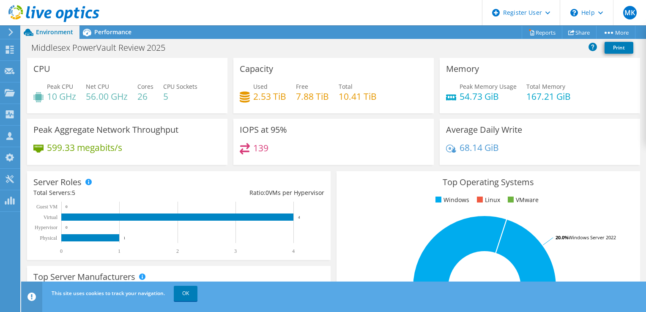 Image resolution: width=646 pixels, height=312 pixels. What do you see at coordinates (358, 96) in the screenshot?
I see `h4: 10.41 TiB` at bounding box center [358, 96].